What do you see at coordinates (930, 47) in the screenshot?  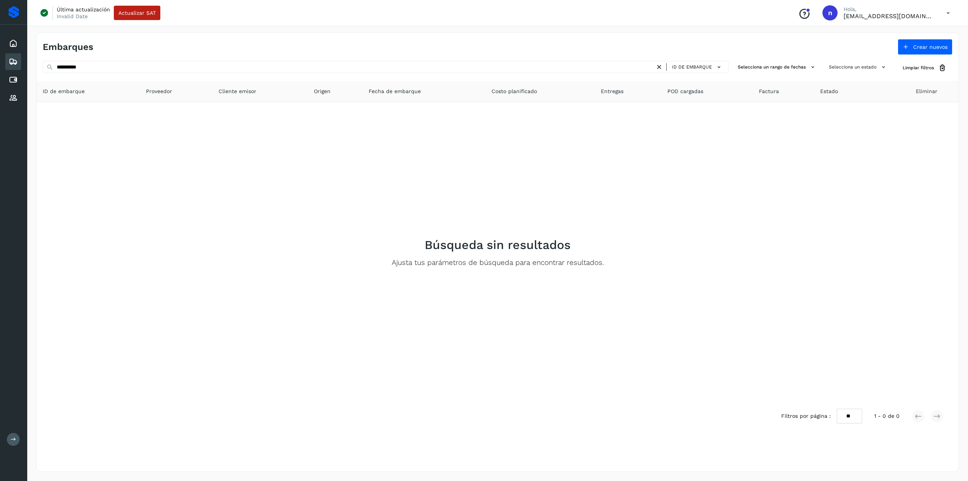 I see `span: Crear nuevos` at bounding box center [930, 47].